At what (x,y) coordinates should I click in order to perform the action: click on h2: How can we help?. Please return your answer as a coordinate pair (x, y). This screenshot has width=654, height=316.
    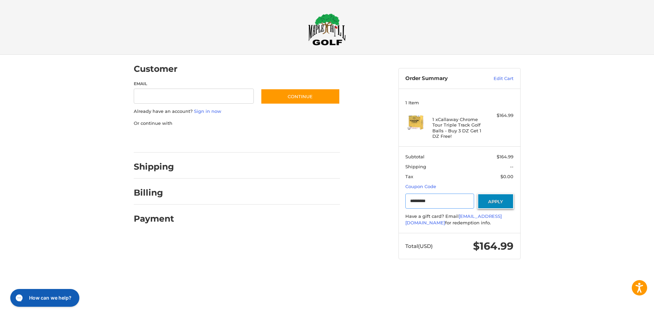
    Looking at the image, I should click on (43, 11).